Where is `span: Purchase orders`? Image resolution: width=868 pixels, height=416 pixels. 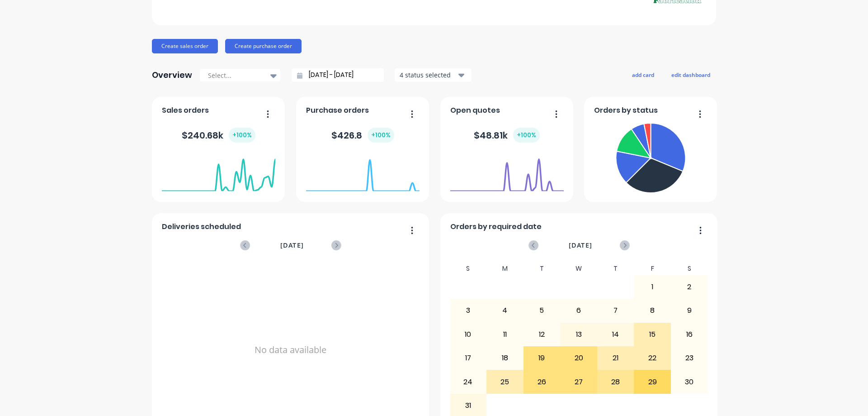
span: Purchase orders is located at coordinates (337, 111).